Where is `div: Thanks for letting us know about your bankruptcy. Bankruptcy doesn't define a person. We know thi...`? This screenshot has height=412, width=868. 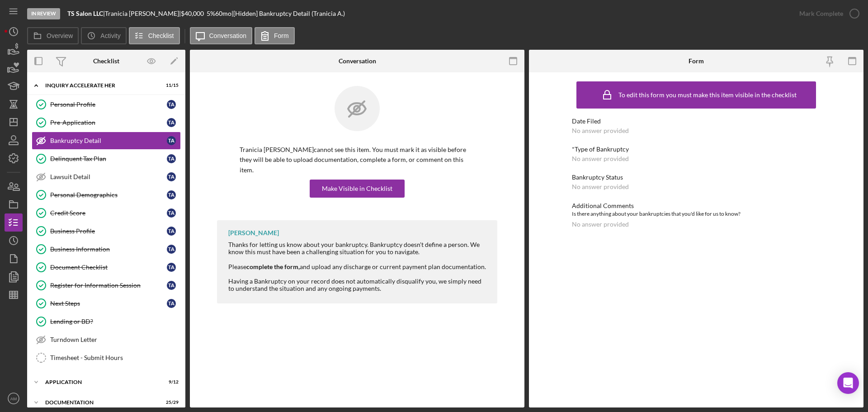 div: Thanks for letting us know about your bankruptcy. Bankruptcy doesn't define a person. We know thi... is located at coordinates (358, 249).